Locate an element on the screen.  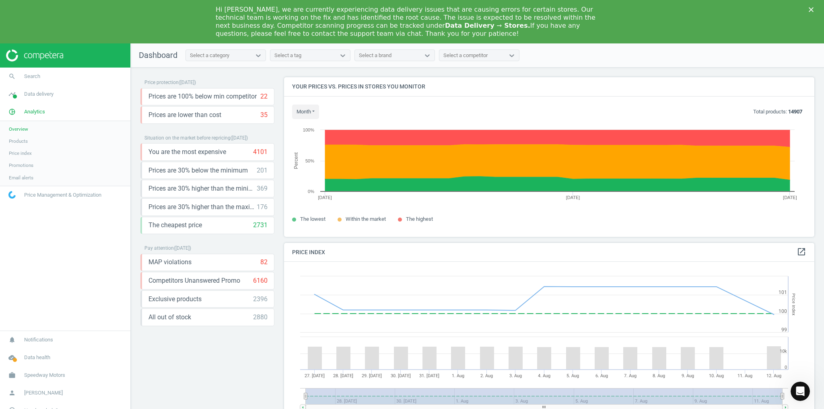
tspan: 2. Aug is located at coordinates (486, 376).